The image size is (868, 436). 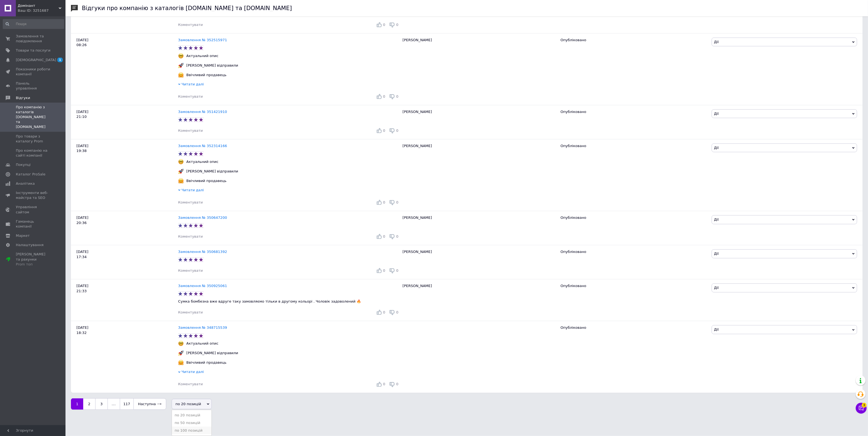 What do you see at coordinates (33, 50) in the screenshot?
I see `span: Товари та послуги` at bounding box center [33, 50].